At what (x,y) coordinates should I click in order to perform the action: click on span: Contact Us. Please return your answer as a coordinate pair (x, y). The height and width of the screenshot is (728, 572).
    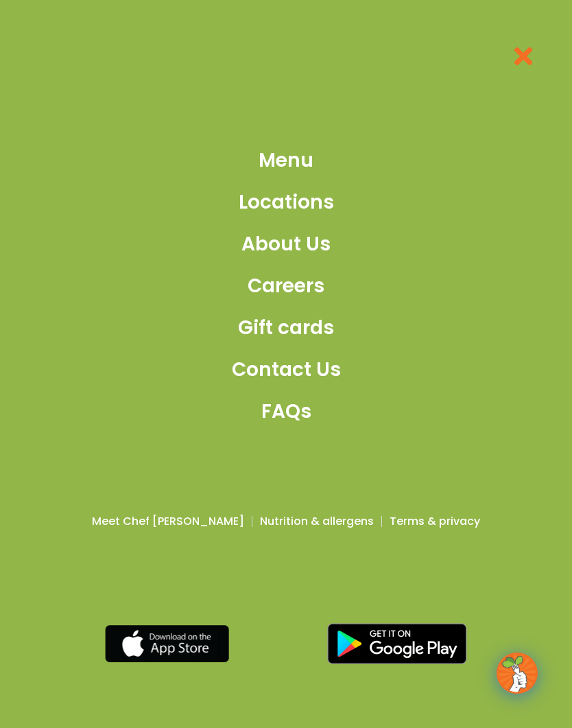
    Looking at the image, I should click on (286, 370).